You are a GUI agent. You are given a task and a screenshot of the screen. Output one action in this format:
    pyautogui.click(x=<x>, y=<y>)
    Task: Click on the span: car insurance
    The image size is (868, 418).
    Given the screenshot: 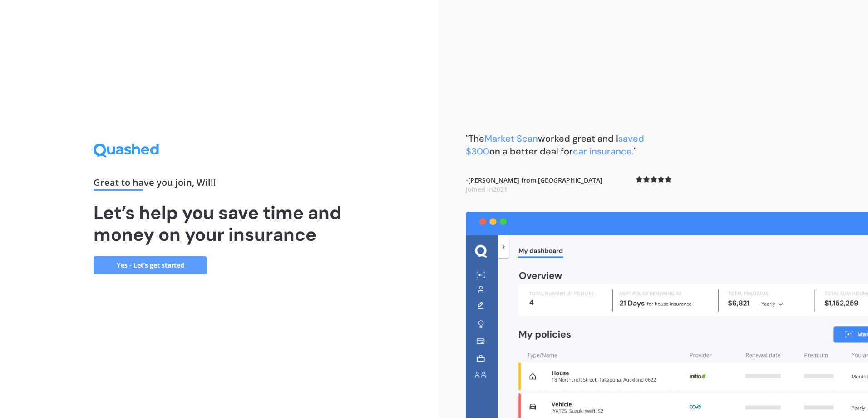 What is the action you would take?
    pyautogui.click(x=602, y=152)
    